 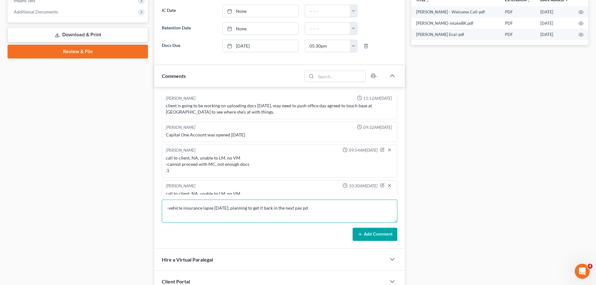 What do you see at coordinates (189, 11) in the screenshot?
I see `label: IC Date` at bounding box center [189, 11].